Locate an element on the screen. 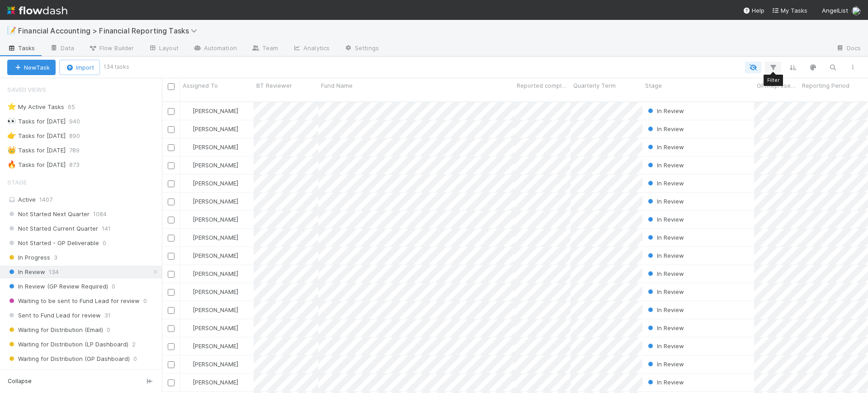 Image resolution: width=868 pixels, height=393 pixels. span: AngelList is located at coordinates (835, 11).